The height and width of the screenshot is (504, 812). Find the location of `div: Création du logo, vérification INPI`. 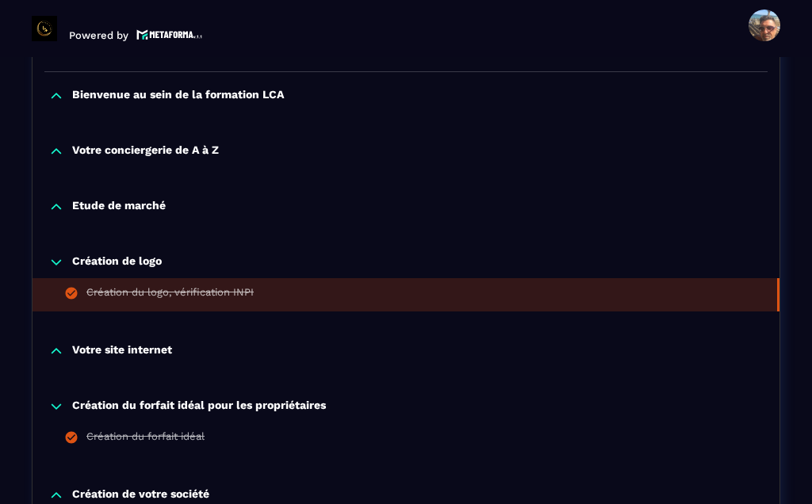

div: Création du logo, vérification INPI is located at coordinates (170, 295).